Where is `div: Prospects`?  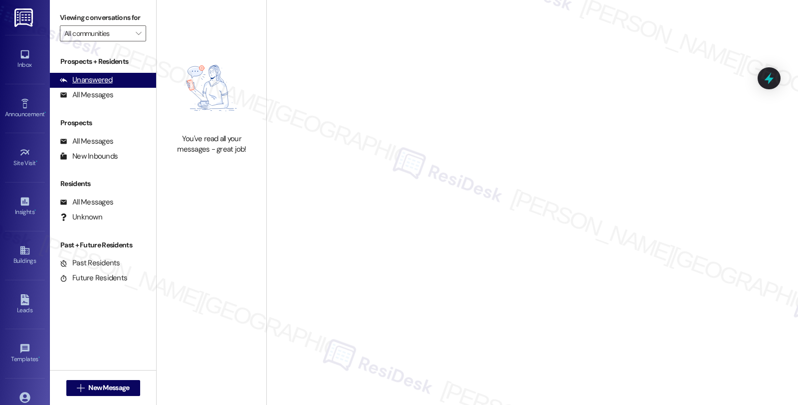 div: Prospects is located at coordinates (103, 123).